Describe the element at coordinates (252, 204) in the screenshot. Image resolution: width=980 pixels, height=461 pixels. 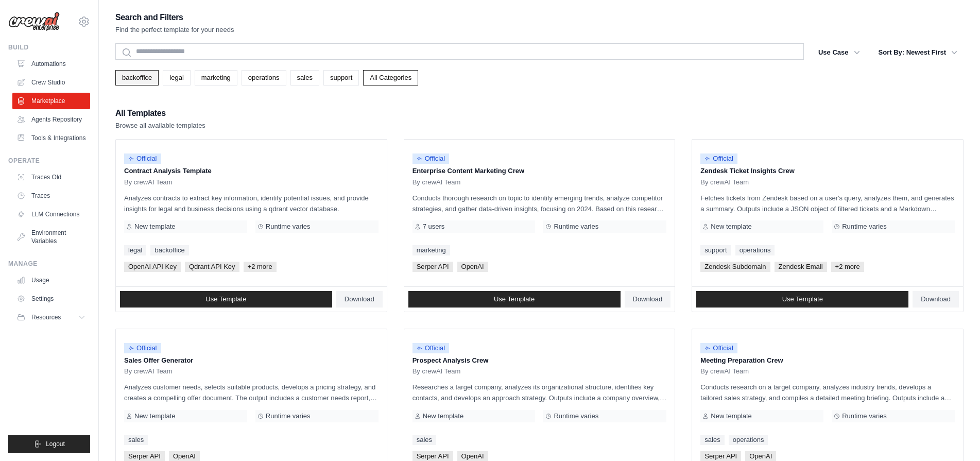
I see `p: Analyzes contracts to extract key information, identify potential issues, and provide insights fo...` at that location.